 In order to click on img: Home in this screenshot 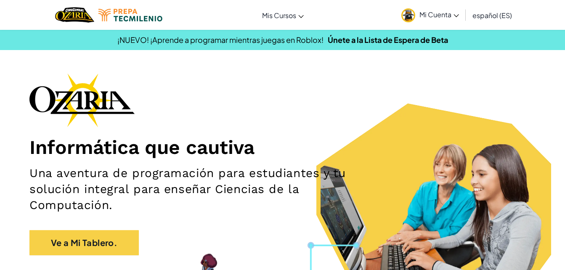, I will do `click(75, 15)`.